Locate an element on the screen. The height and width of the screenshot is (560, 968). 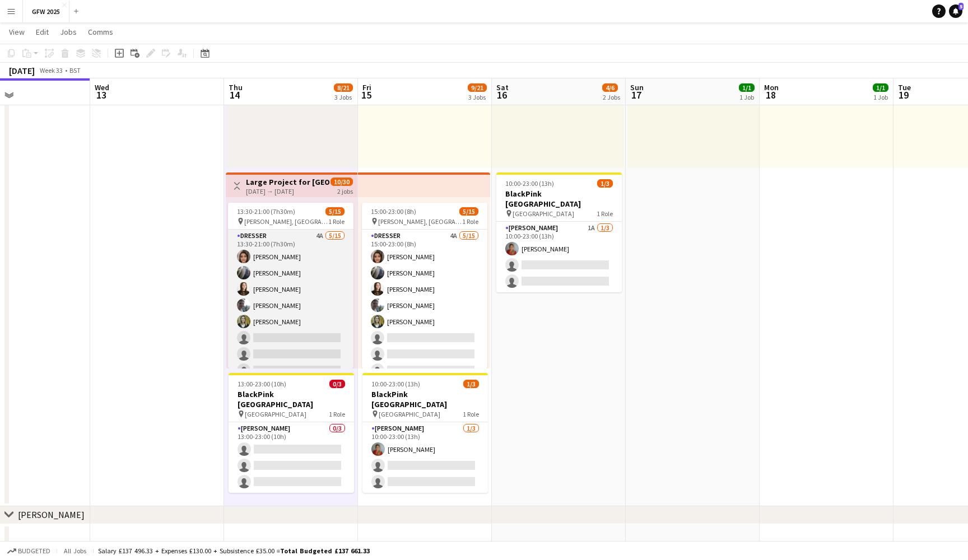
span: 19 is located at coordinates (903, 95).